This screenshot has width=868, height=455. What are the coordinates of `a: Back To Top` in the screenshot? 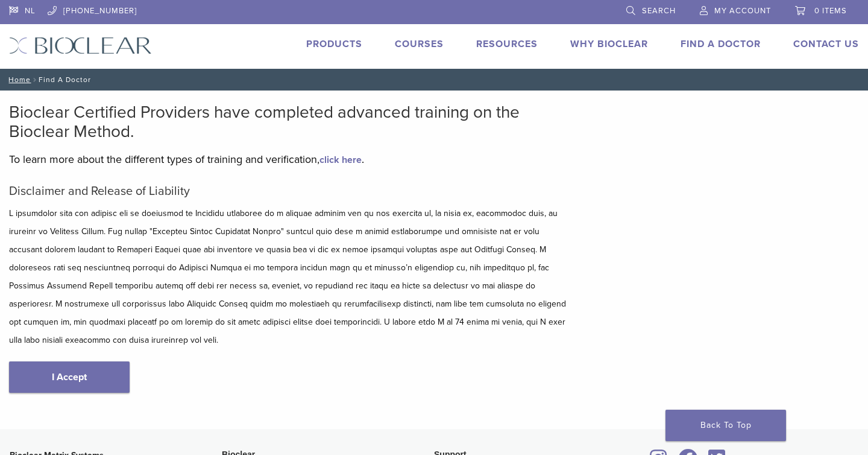 It's located at (726, 425).